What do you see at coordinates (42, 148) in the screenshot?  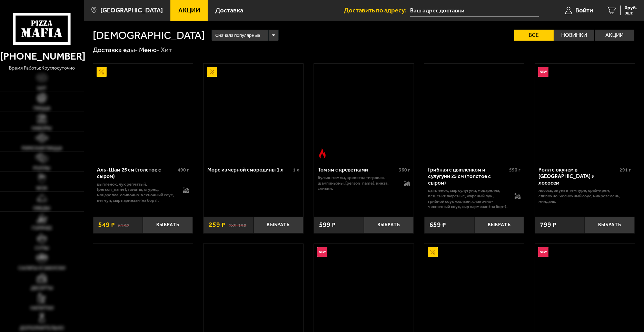 I see `span: Римская пицца` at bounding box center [42, 148].